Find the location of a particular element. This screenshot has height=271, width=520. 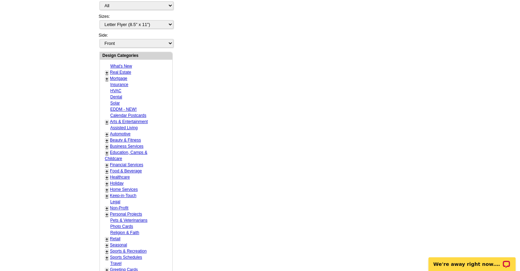

p: We're away right now. Please check back later! is located at coordinates (43, 15).